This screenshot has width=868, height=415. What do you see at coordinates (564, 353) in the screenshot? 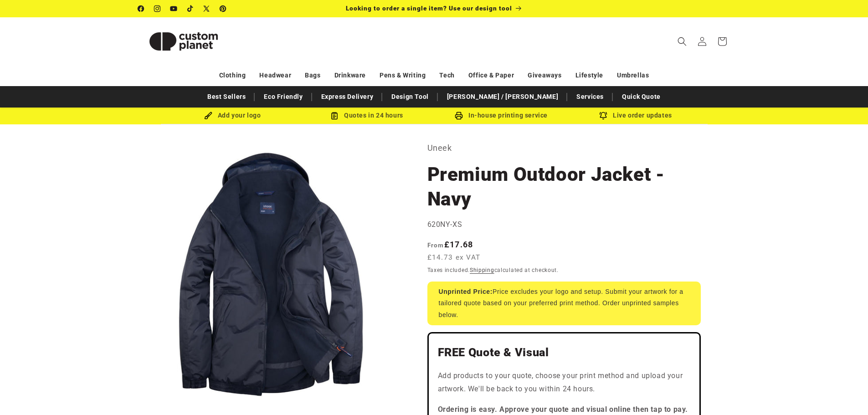
I see `h2: FREE Quote & Visual` at bounding box center [564, 353].